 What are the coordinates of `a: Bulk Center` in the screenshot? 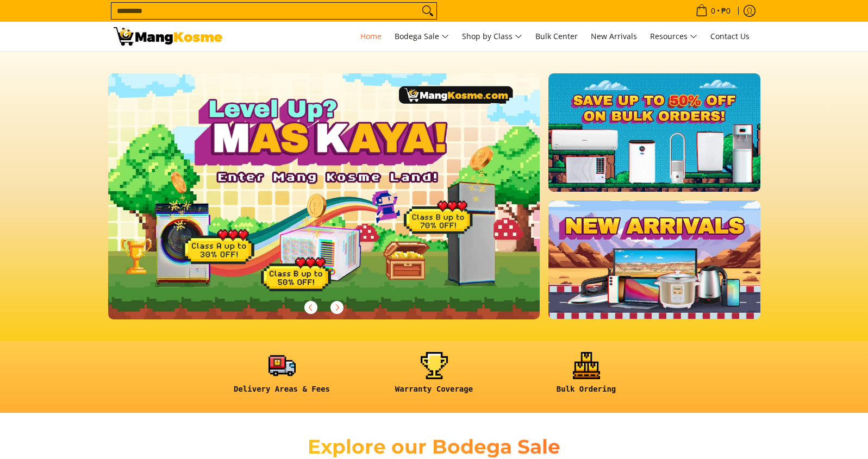 It's located at (556, 37).